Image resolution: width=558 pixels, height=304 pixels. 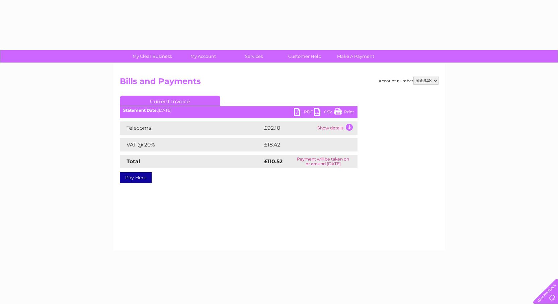 What do you see at coordinates (170, 101) in the screenshot?
I see `a: Current Invoice` at bounding box center [170, 101].